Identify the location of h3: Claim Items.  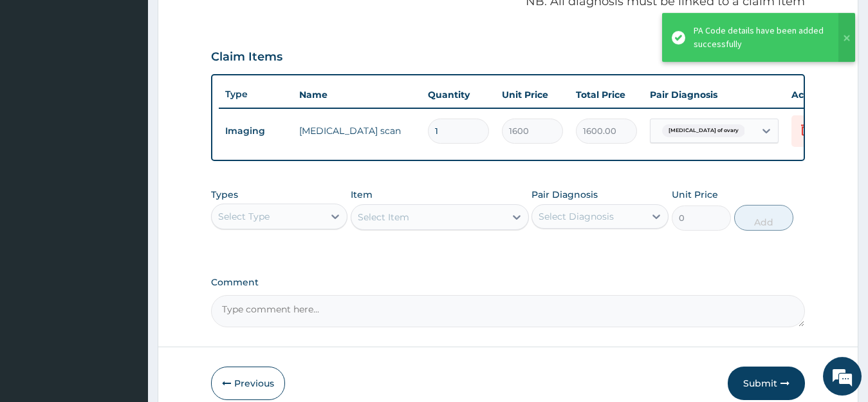
(247, 57).